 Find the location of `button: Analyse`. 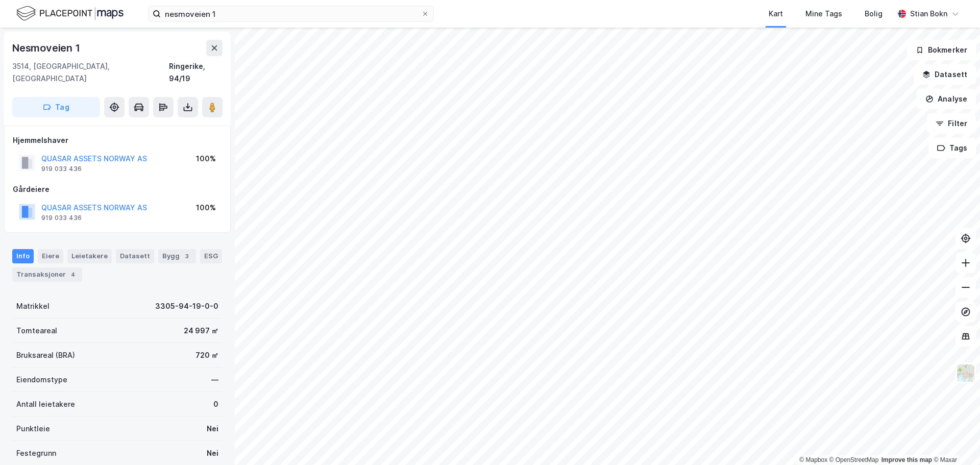

button: Analyse is located at coordinates (946, 99).